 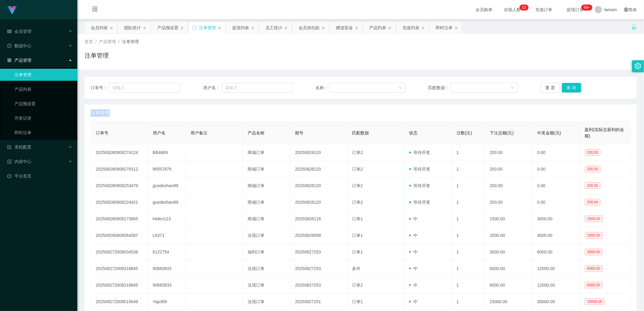 What do you see at coordinates (508, 169) in the screenshot?
I see `td: 200.00` at bounding box center [508, 169].